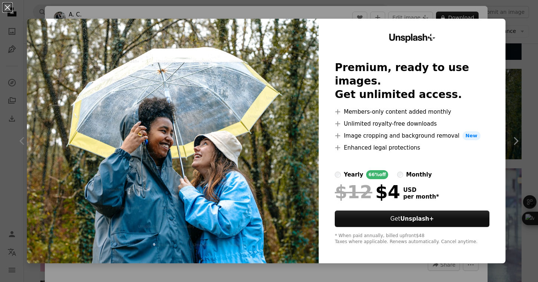 This screenshot has height=282, width=538. What do you see at coordinates (412, 124) in the screenshot?
I see `li: Unlimited royalty-free downloads` at bounding box center [412, 124].